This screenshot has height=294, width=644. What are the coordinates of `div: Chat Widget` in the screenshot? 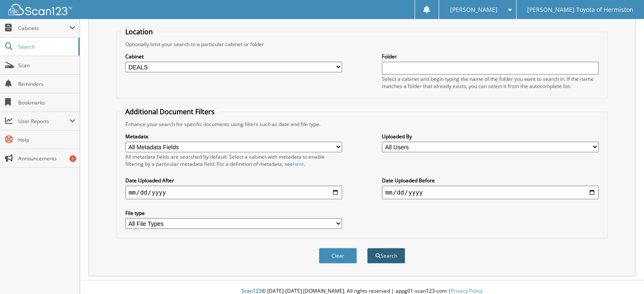 It's located at (623, 274).